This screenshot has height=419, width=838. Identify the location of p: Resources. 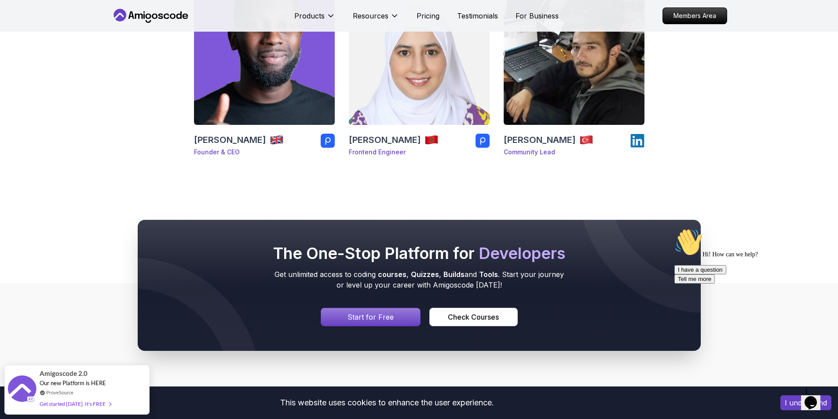
(370, 16).